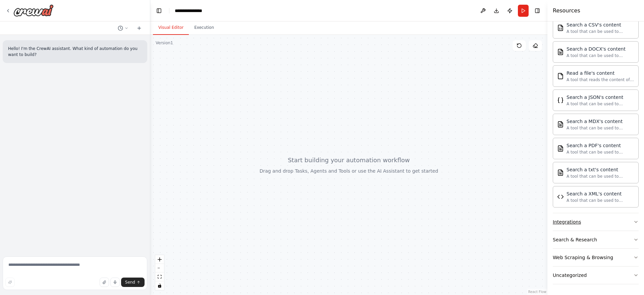 The image size is (644, 295). I want to click on div: A tool that can be used to semantic search a query from a DOCX's content., so click(600, 56).